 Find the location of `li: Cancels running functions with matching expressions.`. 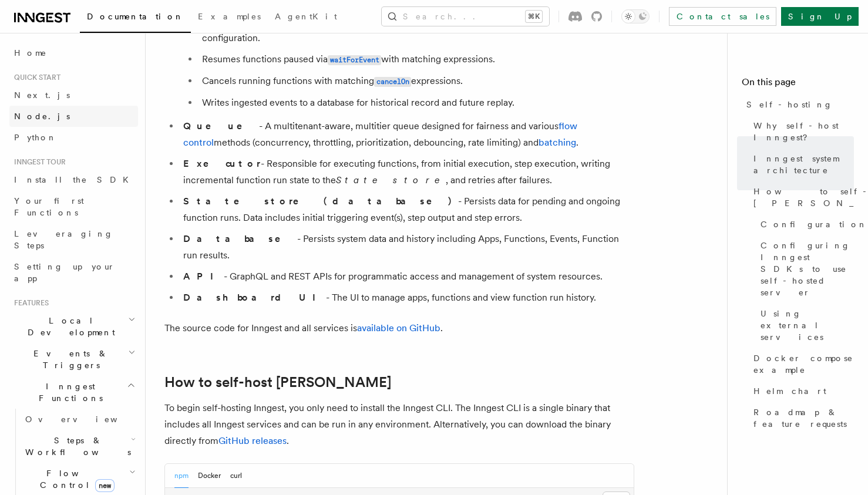

li: Cancels running functions with matching expressions. is located at coordinates (417, 81).